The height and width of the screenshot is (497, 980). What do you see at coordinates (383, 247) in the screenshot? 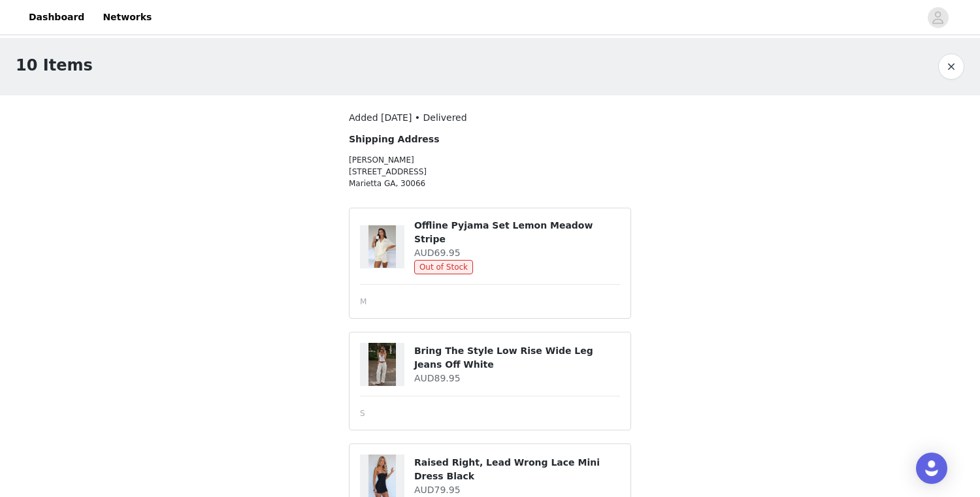
I see `img: Offline Pyjama Set Lemon Meadow Stripe` at bounding box center [383, 247].